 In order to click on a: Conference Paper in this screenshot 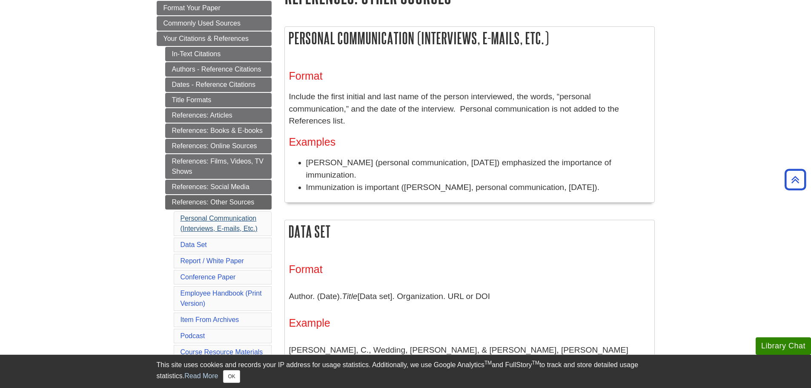, I will do `click(208, 277)`.